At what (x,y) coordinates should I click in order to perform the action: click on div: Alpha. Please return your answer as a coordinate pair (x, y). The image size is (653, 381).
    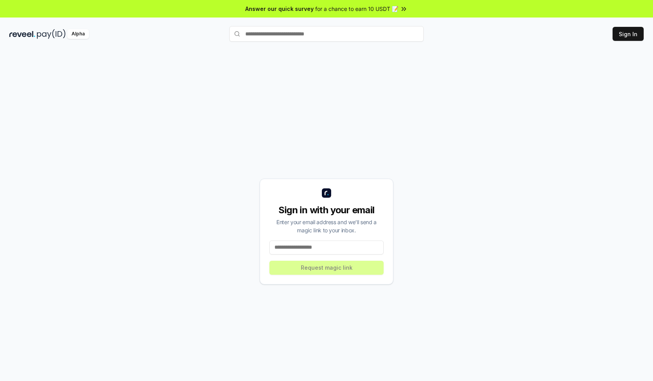
    Looking at the image, I should click on (78, 34).